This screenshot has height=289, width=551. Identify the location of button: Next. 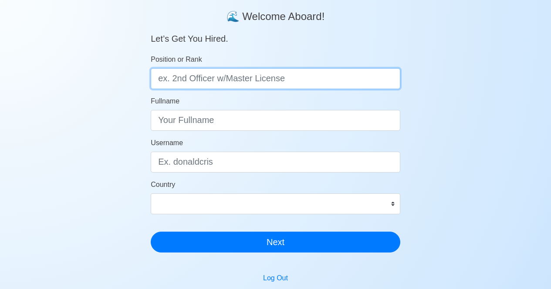
(275, 242).